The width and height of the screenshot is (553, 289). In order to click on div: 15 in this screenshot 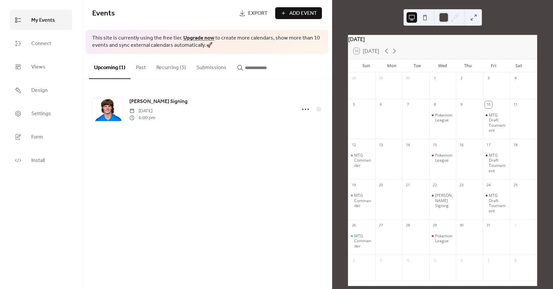, I will do `click(435, 145)`.